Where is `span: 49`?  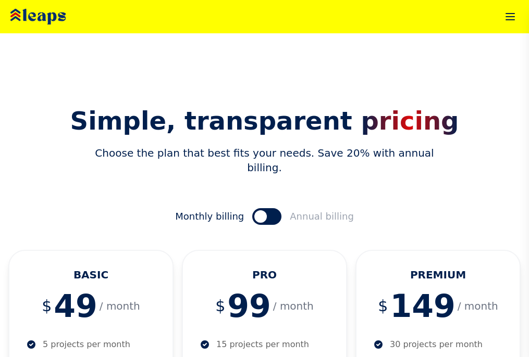 span: 49 is located at coordinates (76, 306).